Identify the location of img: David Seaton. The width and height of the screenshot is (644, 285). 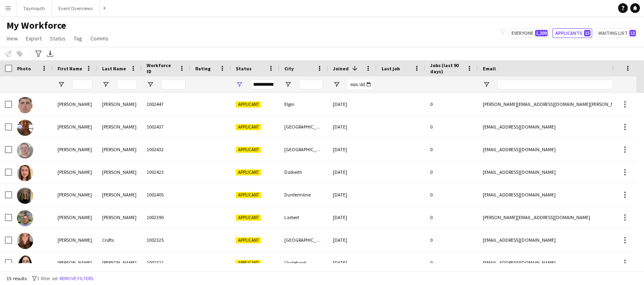
(25, 105).